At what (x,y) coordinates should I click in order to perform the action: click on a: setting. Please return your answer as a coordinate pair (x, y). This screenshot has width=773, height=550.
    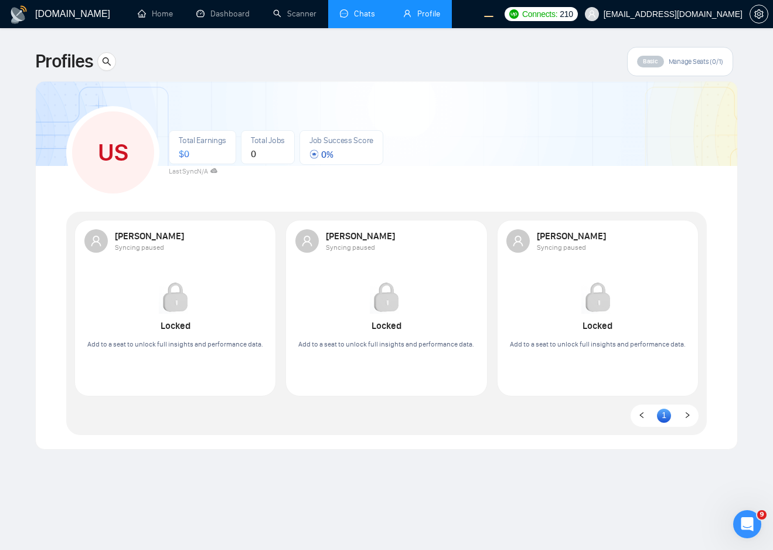
    Looking at the image, I should click on (759, 14).